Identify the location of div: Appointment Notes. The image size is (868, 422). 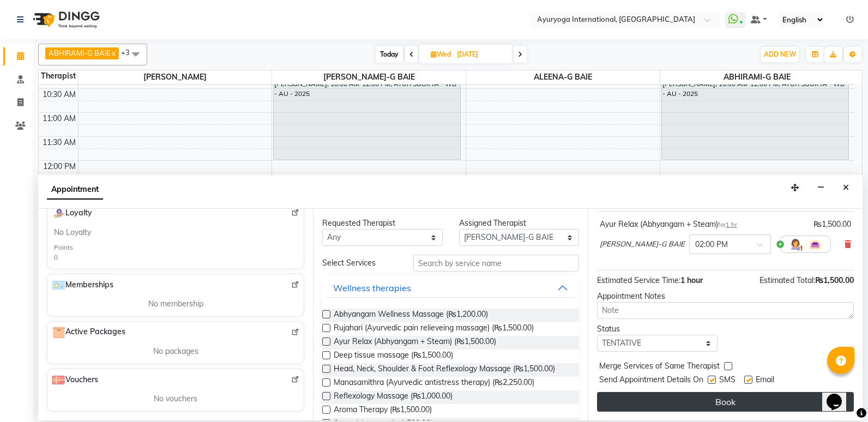
(726, 296).